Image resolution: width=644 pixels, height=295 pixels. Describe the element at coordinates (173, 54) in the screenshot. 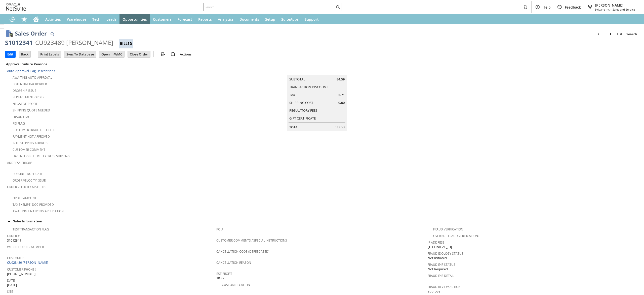

I see `img: add-record.svg` at that location.